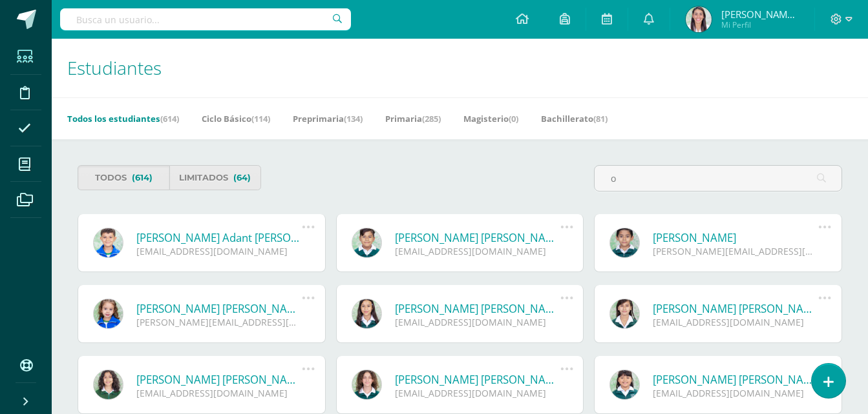 This screenshot has width=868, height=414. Describe the element at coordinates (123, 177) in the screenshot. I see `a: Todos(614)` at that location.